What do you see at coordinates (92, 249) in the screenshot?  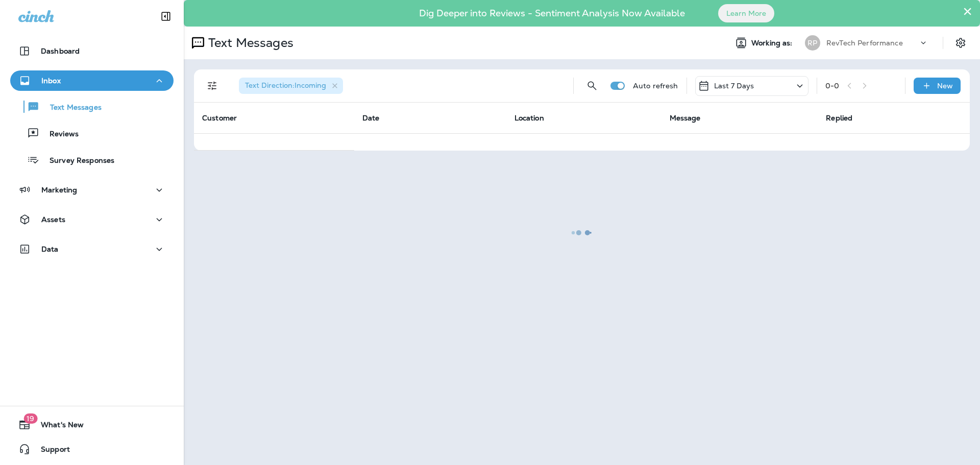 I see `button: Data` at bounding box center [92, 249].